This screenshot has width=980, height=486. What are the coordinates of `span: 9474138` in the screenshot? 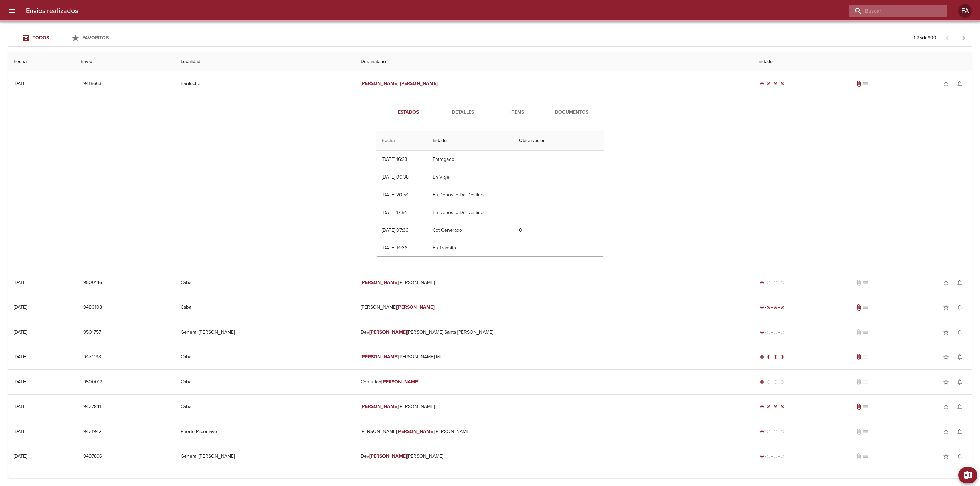 It's located at (92, 358).